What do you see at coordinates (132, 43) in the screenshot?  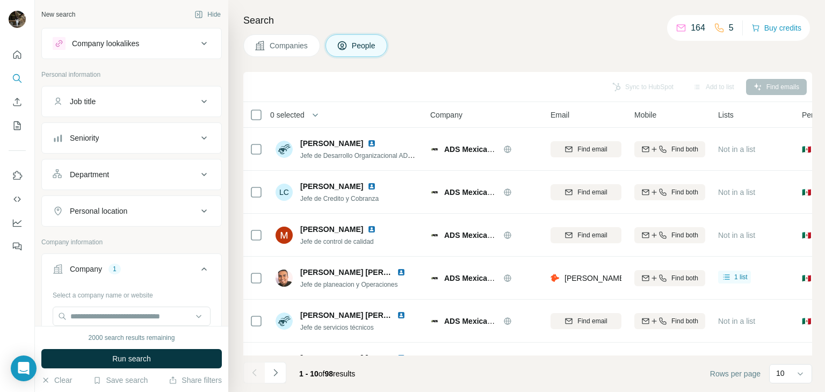 I see `button: Company lookalikes` at bounding box center [132, 43].